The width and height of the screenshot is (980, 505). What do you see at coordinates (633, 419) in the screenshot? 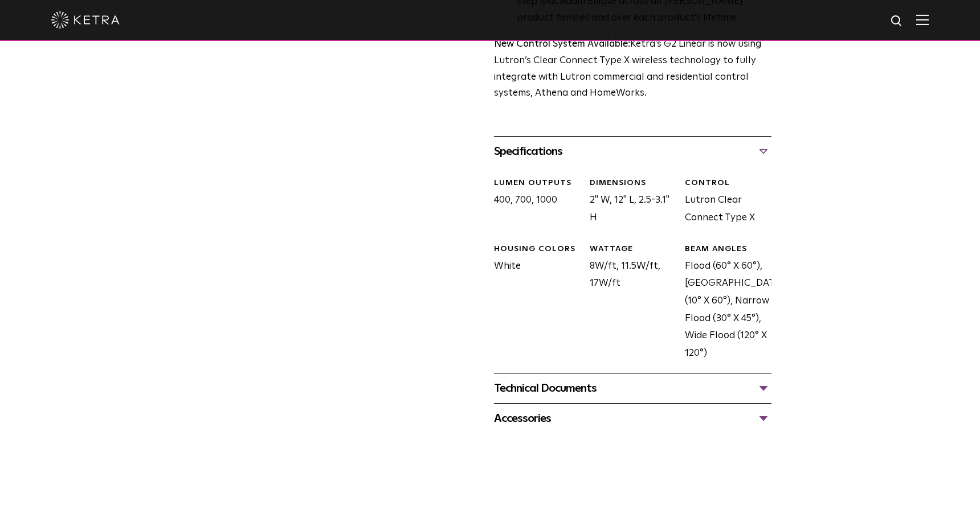
I see `div: Accessories` at bounding box center [633, 419].